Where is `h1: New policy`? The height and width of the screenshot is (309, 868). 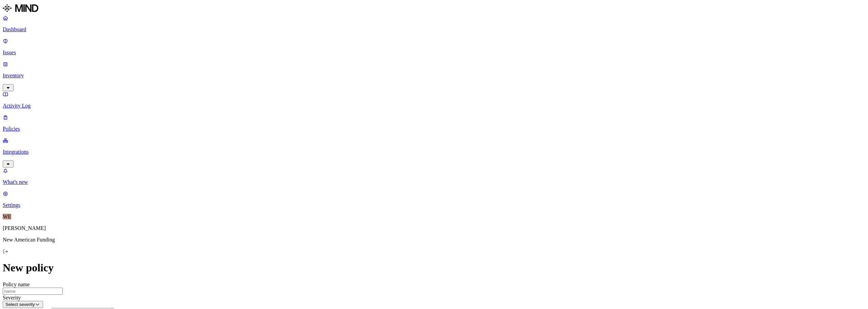 h1: New policy is located at coordinates (434, 268).